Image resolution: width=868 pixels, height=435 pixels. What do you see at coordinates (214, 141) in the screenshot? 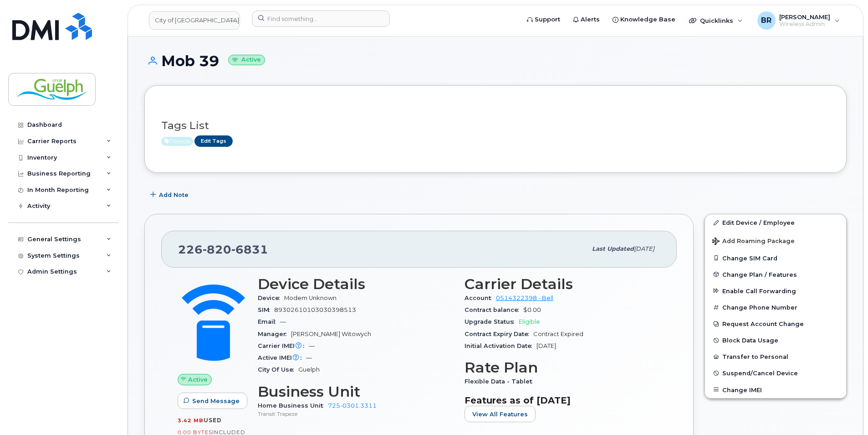
I see `a: Edit Tags` at bounding box center [214, 141].